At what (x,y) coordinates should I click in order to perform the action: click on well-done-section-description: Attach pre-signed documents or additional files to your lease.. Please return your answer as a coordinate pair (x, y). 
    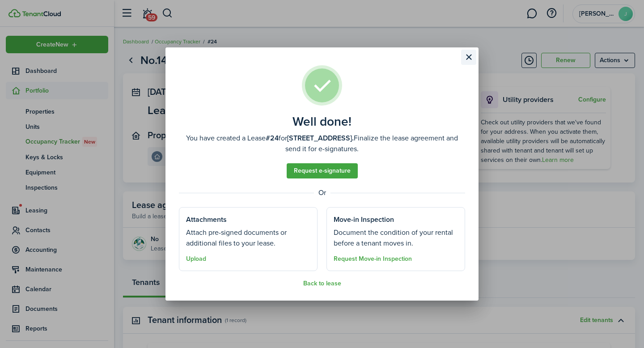
    Looking at the image, I should click on (248, 238).